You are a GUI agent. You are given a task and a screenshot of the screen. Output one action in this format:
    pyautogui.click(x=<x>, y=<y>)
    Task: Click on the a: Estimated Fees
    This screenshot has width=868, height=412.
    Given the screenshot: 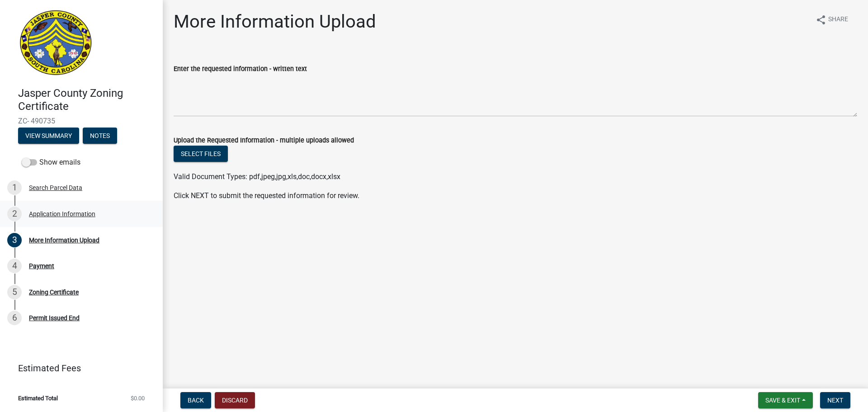 What is the action you would take?
    pyautogui.click(x=78, y=367)
    